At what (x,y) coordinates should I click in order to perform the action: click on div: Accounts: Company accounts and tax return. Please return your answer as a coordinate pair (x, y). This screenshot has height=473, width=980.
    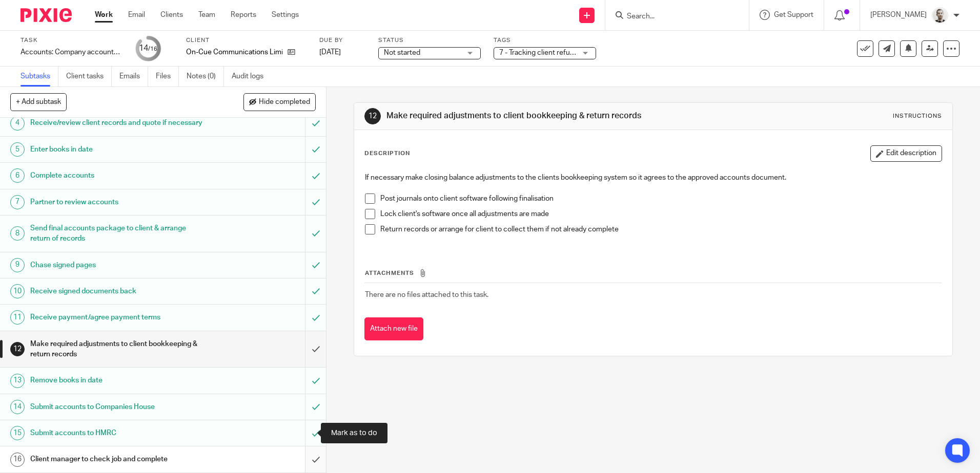
    Looking at the image, I should click on (72, 52).